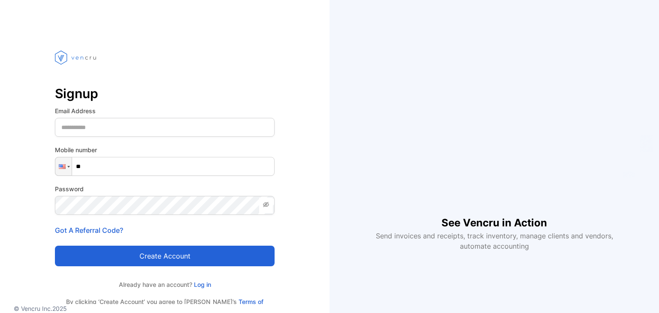 This screenshot has height=313, width=659. Describe the element at coordinates (165, 189) in the screenshot. I see `label: Password` at that location.